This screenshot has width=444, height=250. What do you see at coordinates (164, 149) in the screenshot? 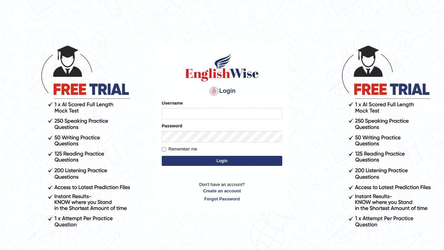
I see `input: Remember me` at bounding box center [164, 149].